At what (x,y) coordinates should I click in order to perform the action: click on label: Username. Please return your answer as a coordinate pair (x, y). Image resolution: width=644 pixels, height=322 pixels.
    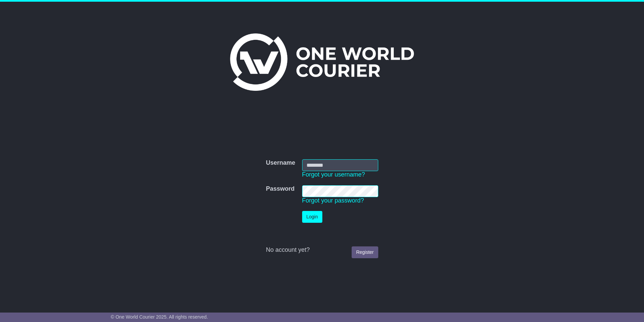
    Looking at the image, I should click on (280, 163).